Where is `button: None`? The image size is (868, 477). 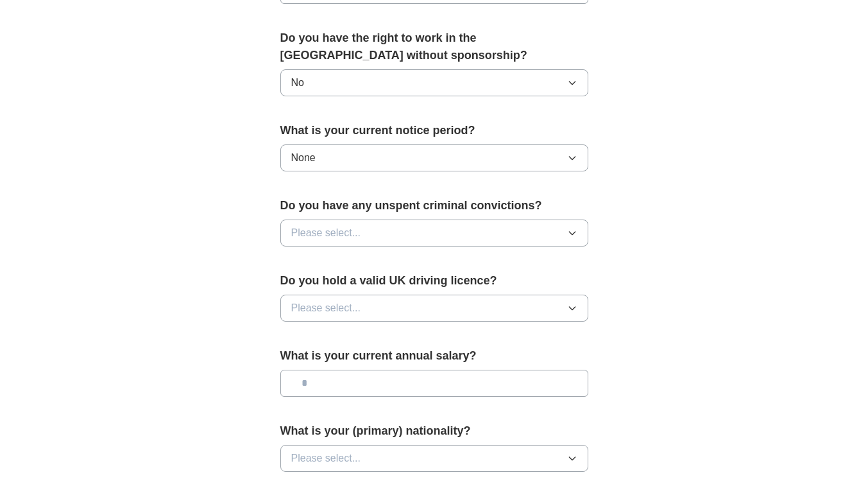 button: None is located at coordinates (435, 158).